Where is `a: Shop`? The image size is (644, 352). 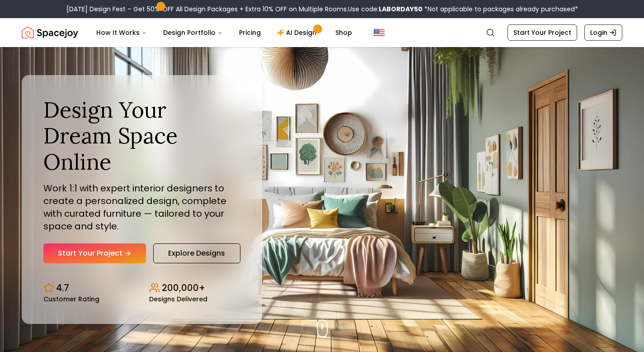
a: Shop is located at coordinates (343, 33).